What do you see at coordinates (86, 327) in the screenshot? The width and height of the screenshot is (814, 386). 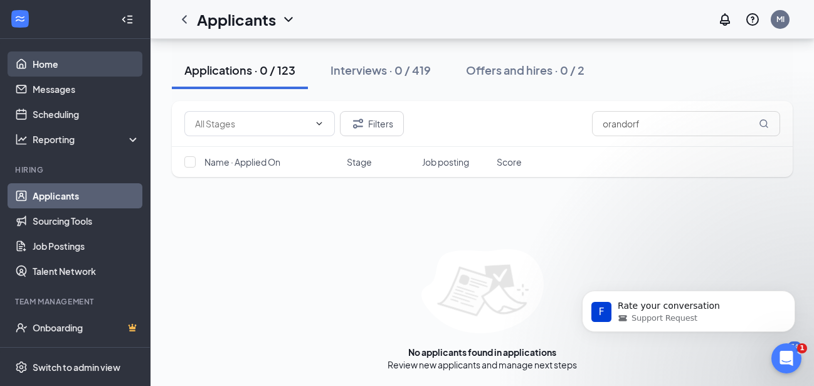 I see `a: OnboardingCrown` at bounding box center [86, 327].